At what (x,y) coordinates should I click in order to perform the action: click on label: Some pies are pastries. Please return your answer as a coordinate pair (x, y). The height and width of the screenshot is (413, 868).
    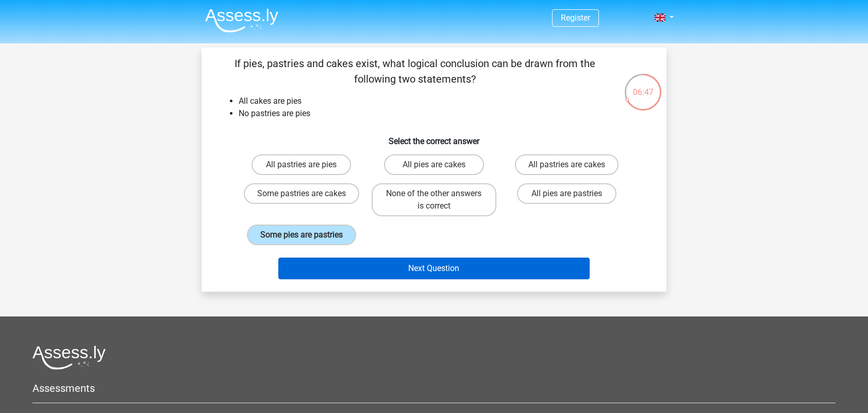
    Looking at the image, I should click on (301, 235).